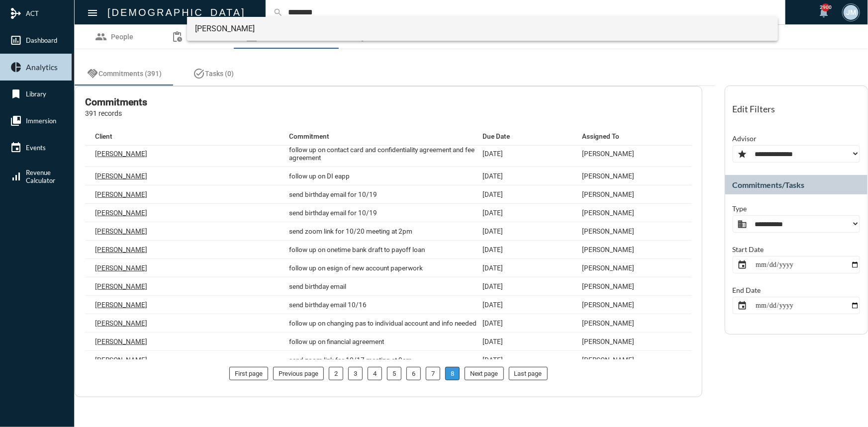  What do you see at coordinates (122, 37) in the screenshot?
I see `span: People` at bounding box center [122, 37].